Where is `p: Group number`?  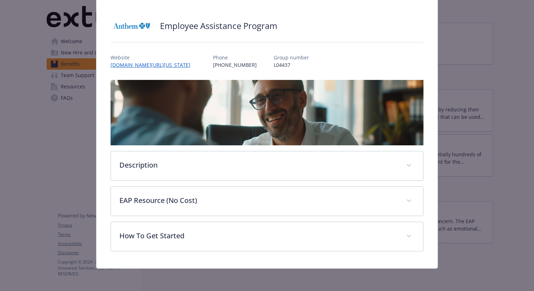 p: Group number is located at coordinates (291, 57).